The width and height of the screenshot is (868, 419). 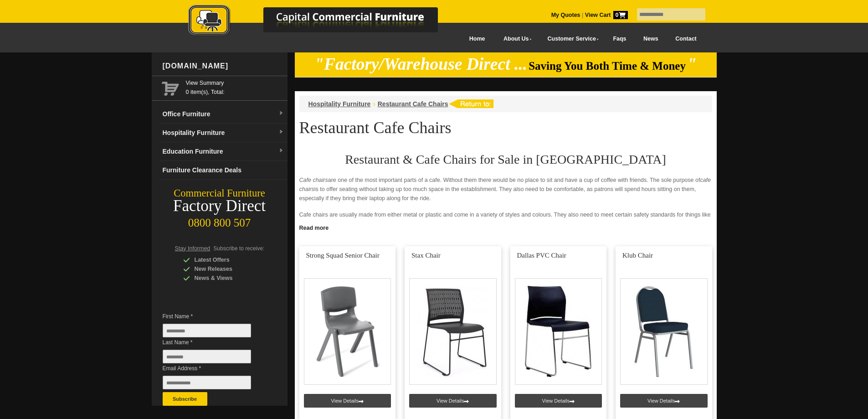 I want to click on div: New Releases, so click(x=227, y=269).